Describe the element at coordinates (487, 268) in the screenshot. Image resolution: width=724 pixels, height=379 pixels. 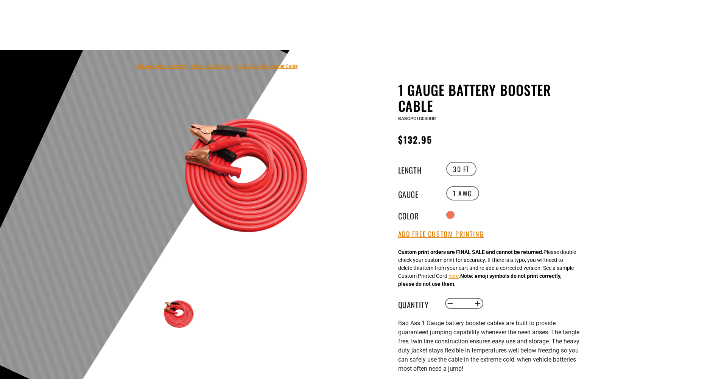
I see `div: Please double check your custom print for accuracy. If there is a typo, you will need to delete t...` at that location.